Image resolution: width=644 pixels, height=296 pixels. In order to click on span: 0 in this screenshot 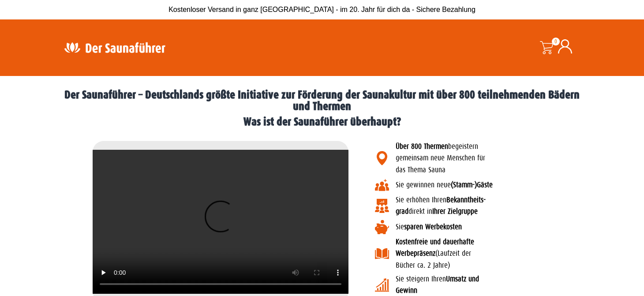, I will do `click(556, 42)`.